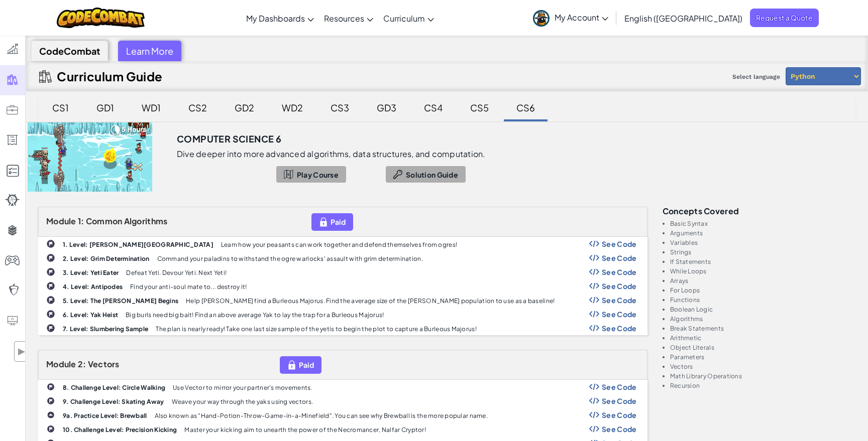 This screenshot has width=868, height=441. I want to click on div: WD1, so click(151, 108).